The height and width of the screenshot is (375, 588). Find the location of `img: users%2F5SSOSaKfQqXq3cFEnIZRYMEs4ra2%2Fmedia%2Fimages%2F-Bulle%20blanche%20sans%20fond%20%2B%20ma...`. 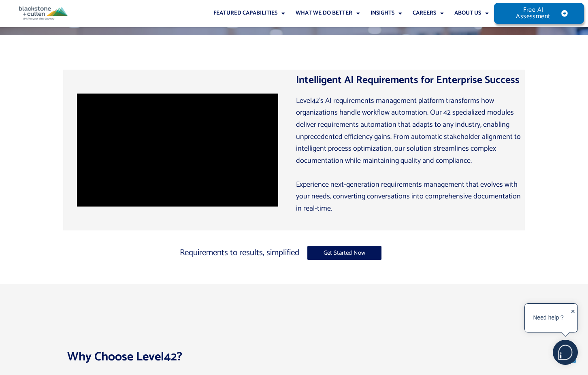

img: users%2F5SSOSaKfQqXq3cFEnIZRYMEs4ra2%2Fmedia%2Fimages%2F-Bulle%20blanche%20sans%20fond%20%2B%20ma... is located at coordinates (565, 352).